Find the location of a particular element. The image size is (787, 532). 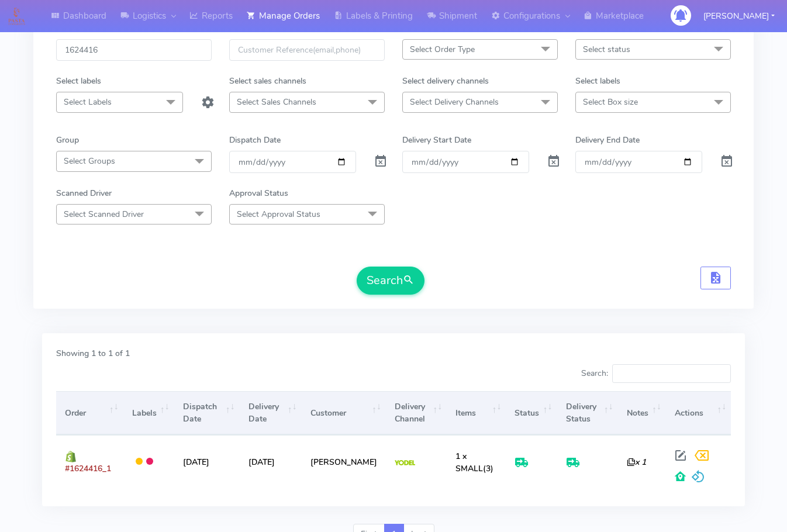

i: x 1 is located at coordinates (636, 462).